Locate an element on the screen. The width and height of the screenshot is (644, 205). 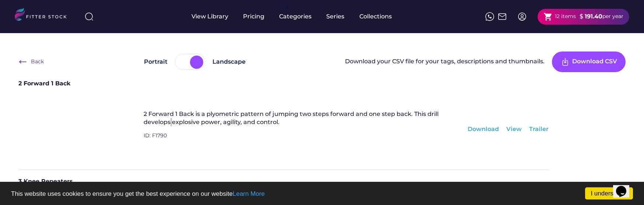
img: search-normal%203.svg is located at coordinates (89, 17).